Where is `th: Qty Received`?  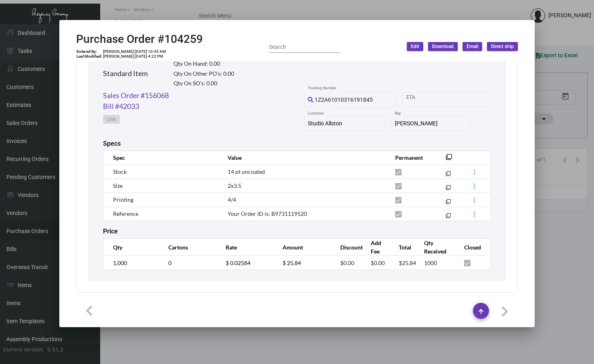 th: Qty Received is located at coordinates (436, 247).